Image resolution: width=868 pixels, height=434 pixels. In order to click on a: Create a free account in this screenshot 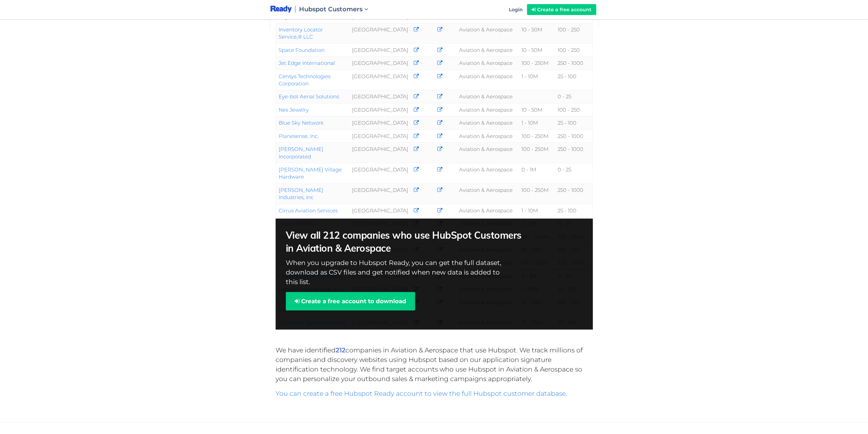, I will do `click(562, 9)`.